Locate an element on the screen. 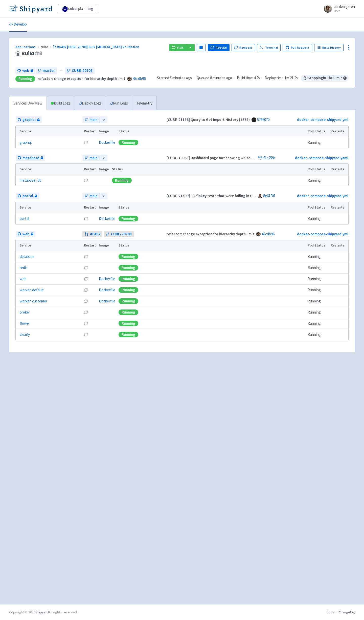 The width and height of the screenshot is (364, 620). span: Build is located at coordinates (32, 53).